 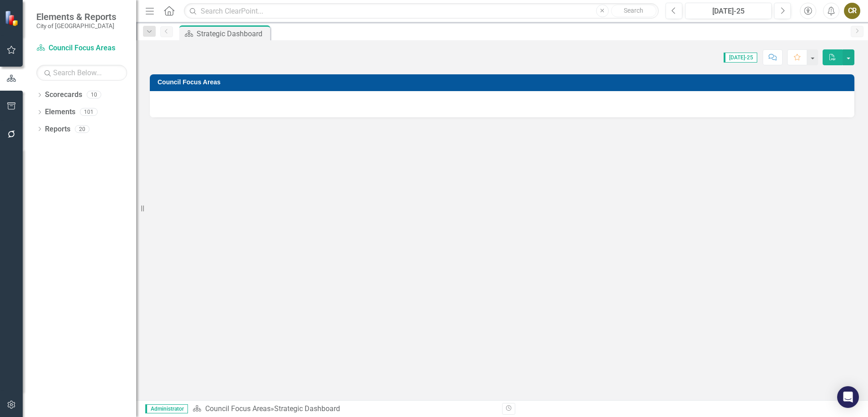 I want to click on a: Reports, so click(x=58, y=129).